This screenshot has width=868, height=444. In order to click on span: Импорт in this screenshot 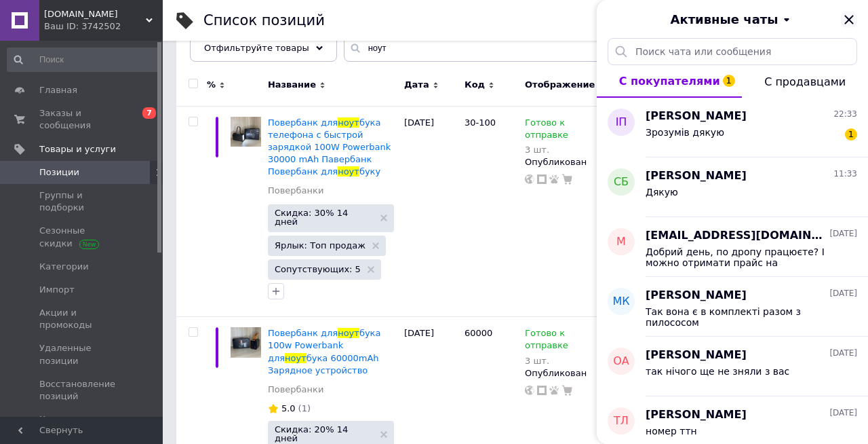, I will do `click(57, 290)`.